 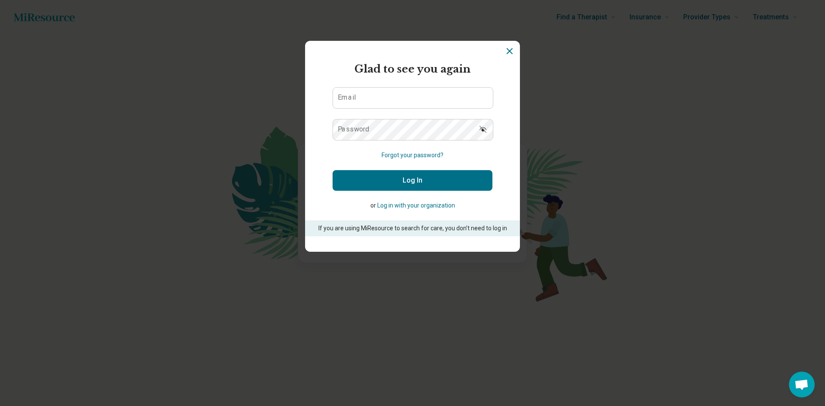 I want to click on section: Login Dialog, so click(x=412, y=146).